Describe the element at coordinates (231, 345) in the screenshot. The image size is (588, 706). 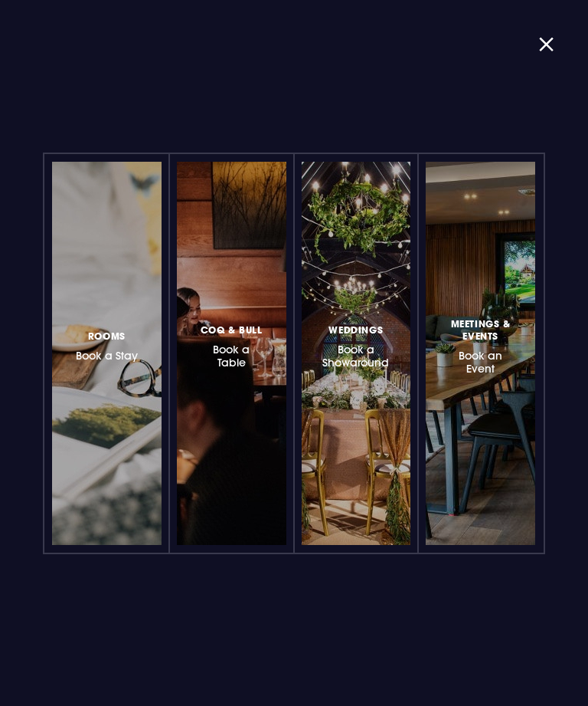
I see `h3: Book a Table` at that location.